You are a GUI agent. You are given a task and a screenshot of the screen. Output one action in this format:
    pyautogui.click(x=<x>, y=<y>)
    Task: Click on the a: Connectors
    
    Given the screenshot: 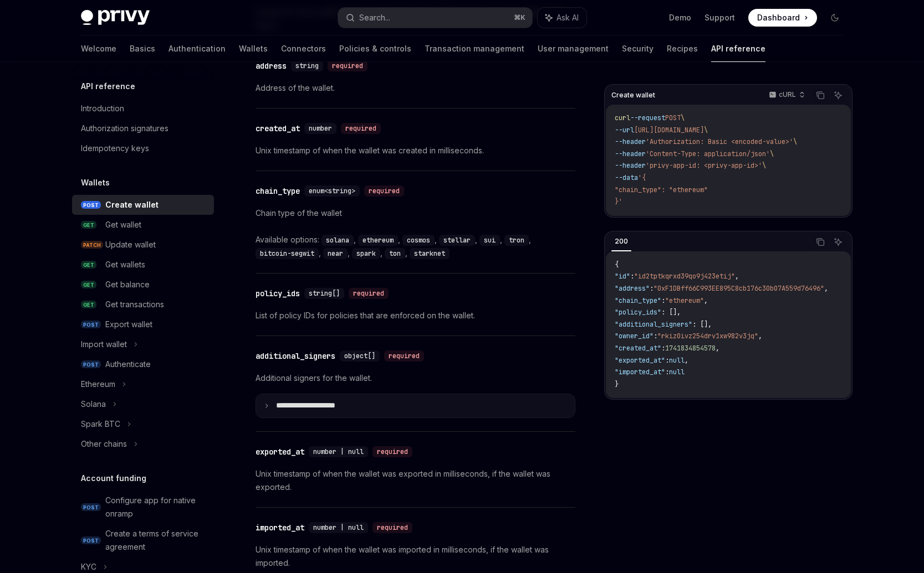 What is the action you would take?
    pyautogui.click(x=303, y=49)
    